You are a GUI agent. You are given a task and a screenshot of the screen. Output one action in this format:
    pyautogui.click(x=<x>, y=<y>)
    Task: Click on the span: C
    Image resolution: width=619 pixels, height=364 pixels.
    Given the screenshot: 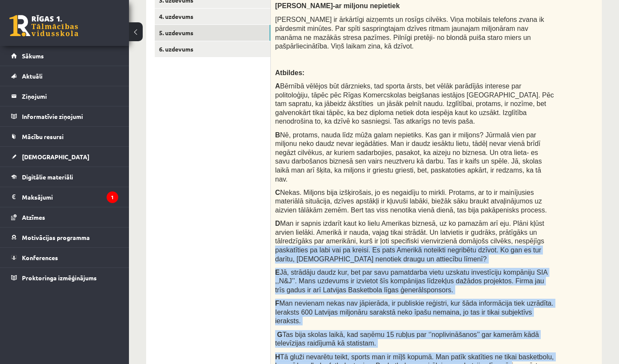 What is the action you would take?
    pyautogui.click(x=278, y=192)
    